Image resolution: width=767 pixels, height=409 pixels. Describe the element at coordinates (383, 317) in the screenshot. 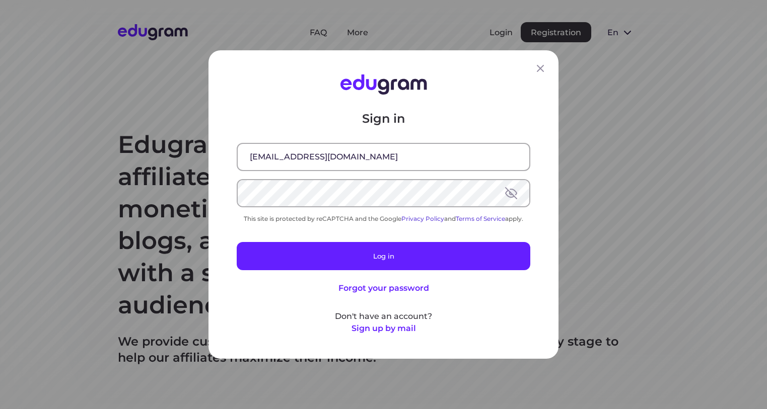

I see `p: Don't have an account?` at that location.